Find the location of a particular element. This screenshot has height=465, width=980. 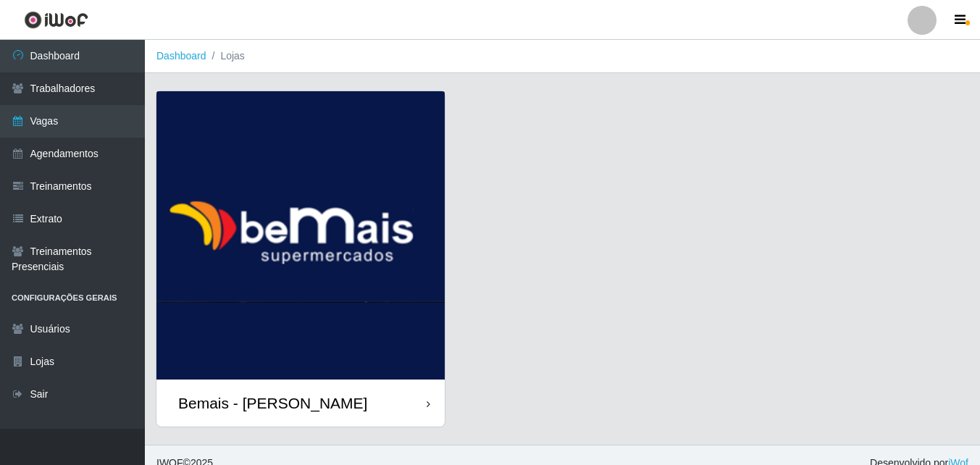

a: Dashboard is located at coordinates (181, 56).